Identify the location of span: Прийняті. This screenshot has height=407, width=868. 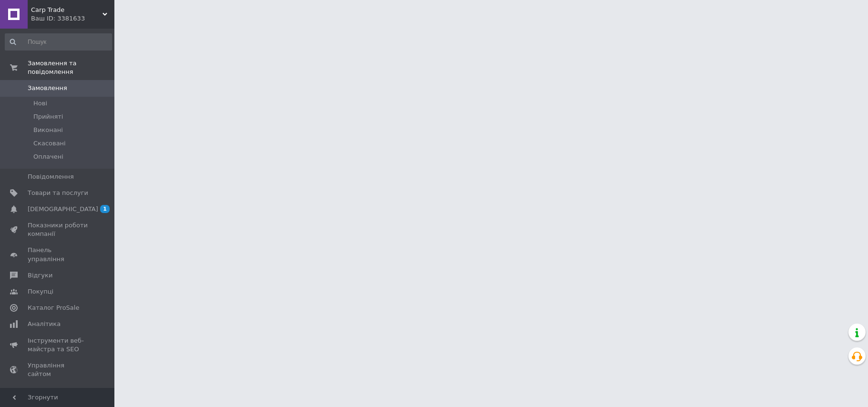
(48, 117).